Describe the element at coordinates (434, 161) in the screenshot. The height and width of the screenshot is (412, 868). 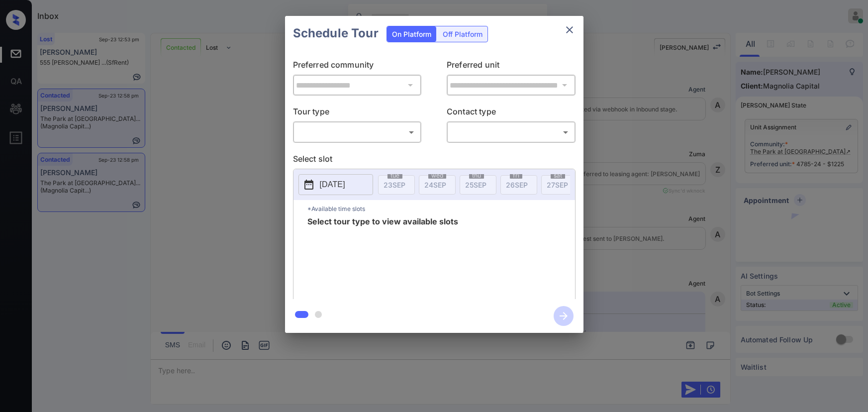
I see `p: Select slot` at that location.